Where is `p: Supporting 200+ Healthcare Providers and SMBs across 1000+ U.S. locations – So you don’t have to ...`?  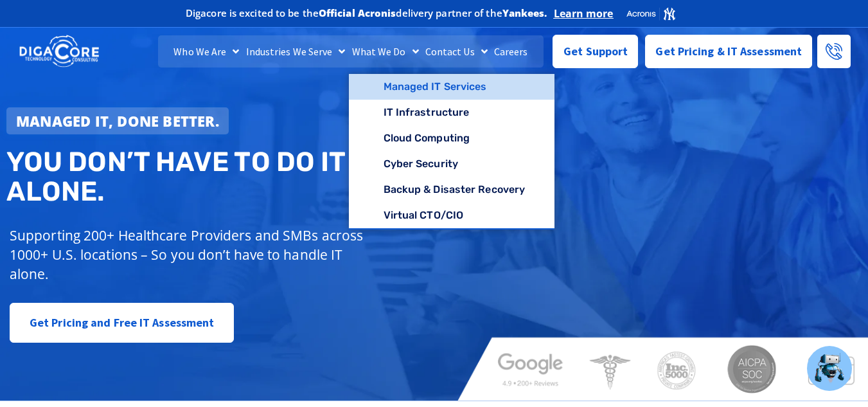 p: Supporting 200+ Healthcare Providers and SMBs across 1000+ U.S. locations – So you don’t have to ... is located at coordinates (187, 254).